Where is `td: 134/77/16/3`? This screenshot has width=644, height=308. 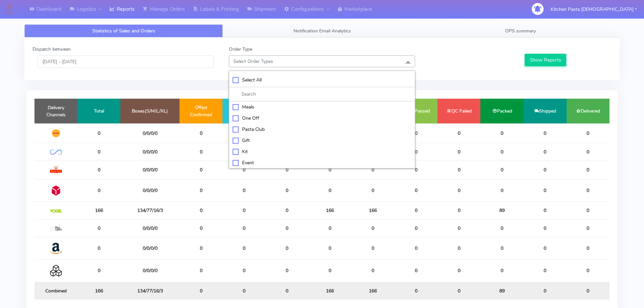 td: 134/77/16/3 is located at coordinates (150, 291).